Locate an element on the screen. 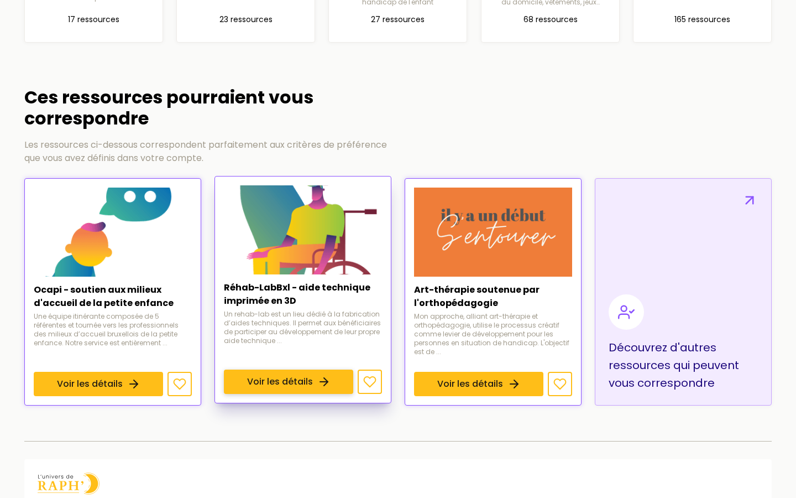 This screenshot has width=796, height=498. h2: Ces ressources pourraient vous correspondre is located at coordinates (210, 108).